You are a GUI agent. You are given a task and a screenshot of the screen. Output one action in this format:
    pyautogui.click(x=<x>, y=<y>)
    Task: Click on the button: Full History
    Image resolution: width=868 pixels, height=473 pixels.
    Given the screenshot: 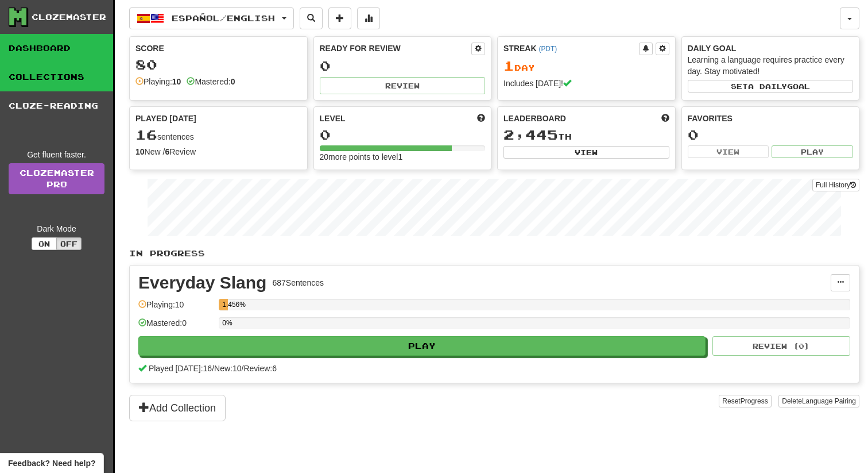 What is the action you would take?
    pyautogui.click(x=836, y=185)
    